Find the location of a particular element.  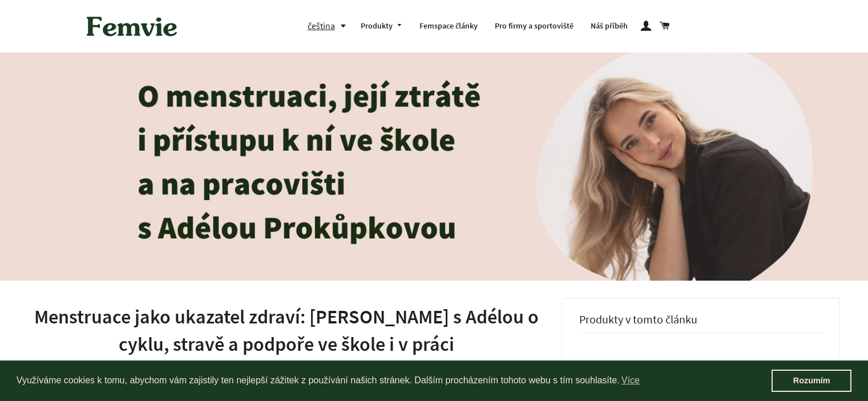

span: Využíváme cookies k tomu, abychom vám zajistily ten nejlepší zážitek z používání našich stránek. ... is located at coordinates (394, 380).